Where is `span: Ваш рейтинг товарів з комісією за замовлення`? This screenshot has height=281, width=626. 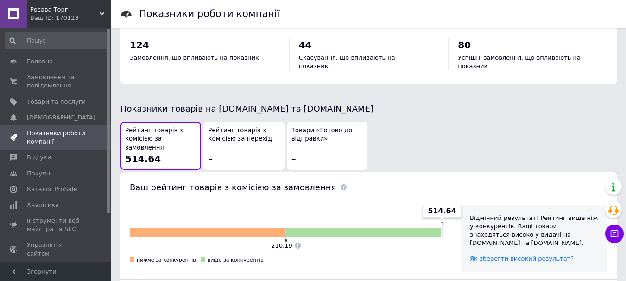 span: Ваш рейтинг товарів з комісією за замовлення is located at coordinates (233, 187).